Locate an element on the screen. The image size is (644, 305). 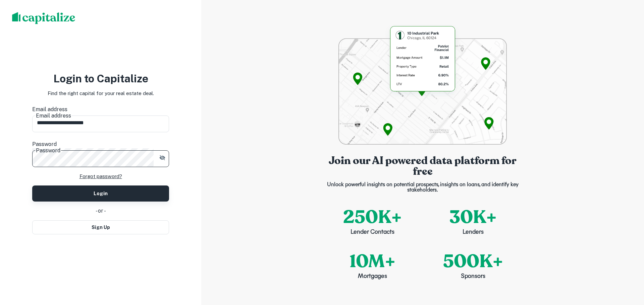
img: capitalize-logo.png is located at coordinates (43, 18).